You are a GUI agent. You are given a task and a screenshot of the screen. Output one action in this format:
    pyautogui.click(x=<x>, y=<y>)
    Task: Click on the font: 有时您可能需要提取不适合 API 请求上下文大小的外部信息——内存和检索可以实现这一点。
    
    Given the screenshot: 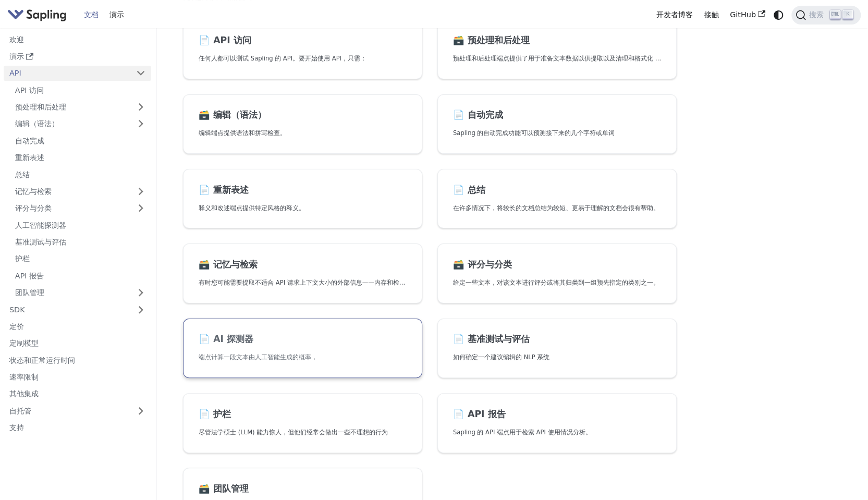 What is the action you would take?
    pyautogui.click(x=327, y=283)
    